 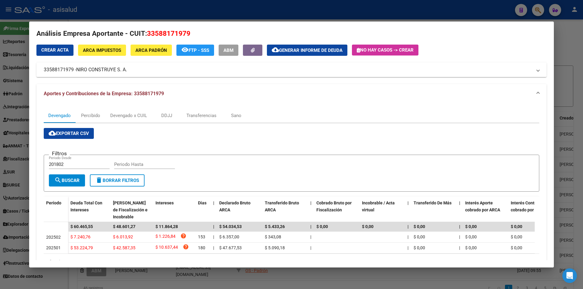 I want to click on button: ABM, so click(x=228, y=50).